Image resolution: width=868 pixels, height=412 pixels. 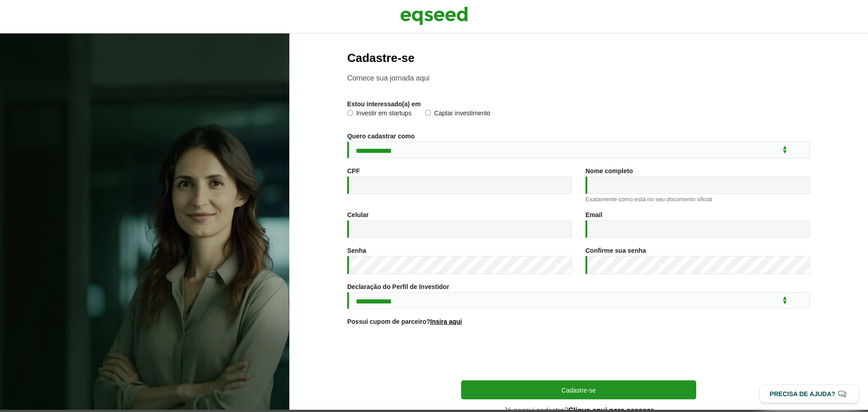 What do you see at coordinates (579, 390) in the screenshot?
I see `button: Cadastre-se` at bounding box center [579, 390].